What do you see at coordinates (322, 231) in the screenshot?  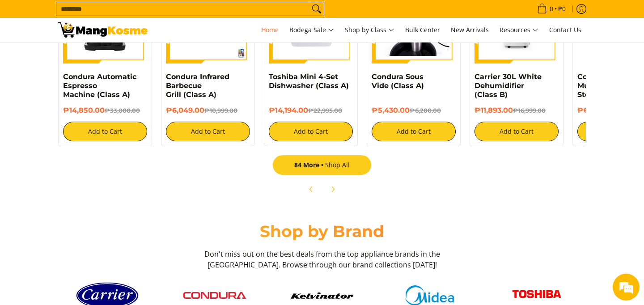 I see `h2: Shop by Brand` at bounding box center [322, 231].